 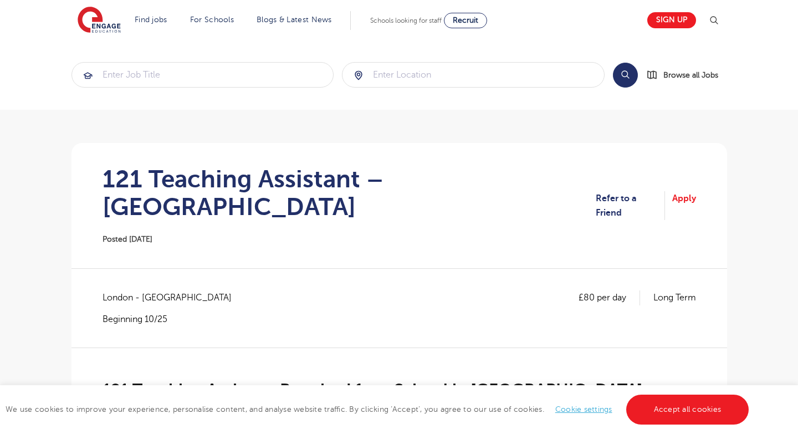 What do you see at coordinates (672, 20) in the screenshot?
I see `a: Sign up` at bounding box center [672, 20].